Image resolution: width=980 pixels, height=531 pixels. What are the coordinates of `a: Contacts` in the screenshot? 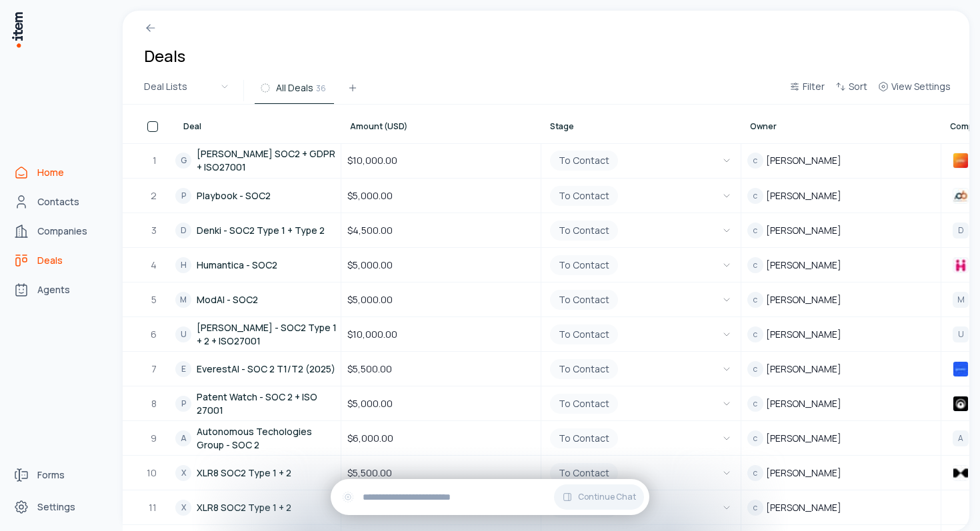 It's located at (58, 202).